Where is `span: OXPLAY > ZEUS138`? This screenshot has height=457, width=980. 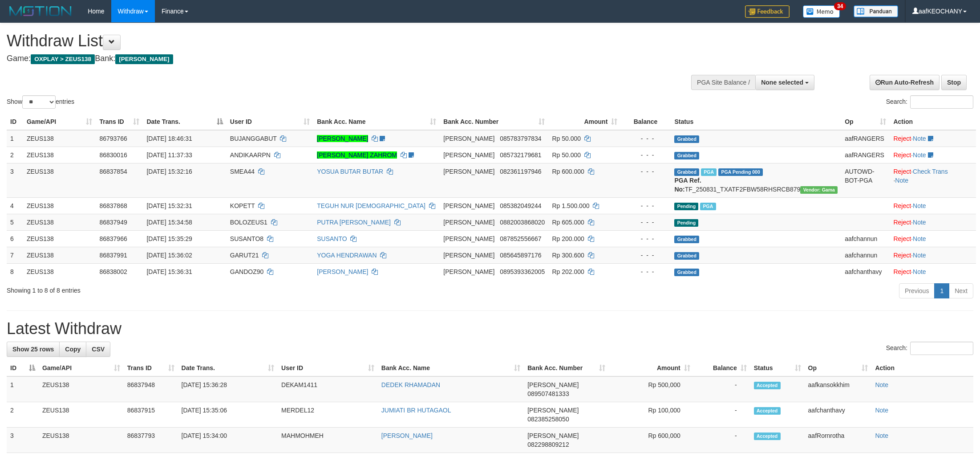
span: OXPLAY > ZEUS138 is located at coordinates (63, 59).